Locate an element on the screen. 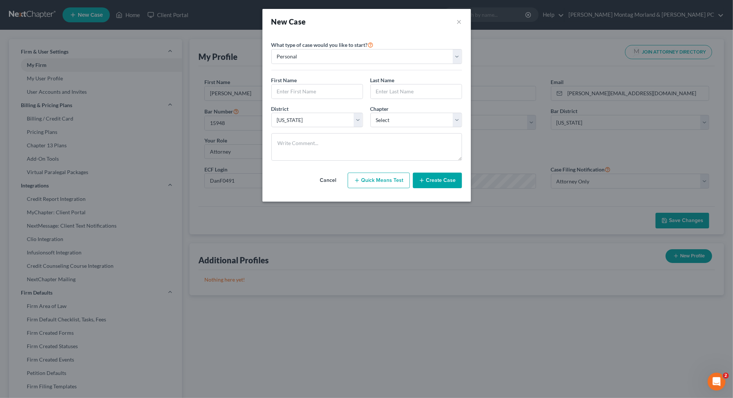  button: Quick Means Test is located at coordinates (379, 181).